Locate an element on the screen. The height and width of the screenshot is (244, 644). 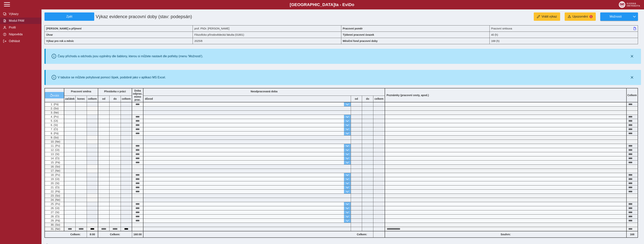
span: 12. (Út) is located at coordinates (55, 150).